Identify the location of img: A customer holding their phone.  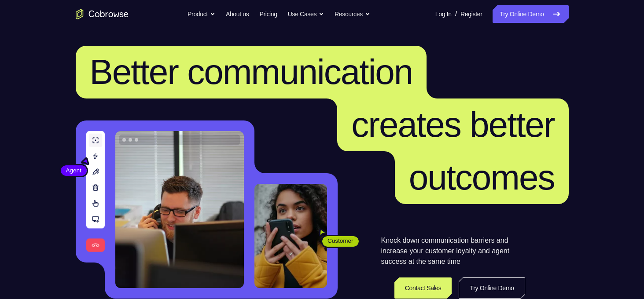
(290, 235).